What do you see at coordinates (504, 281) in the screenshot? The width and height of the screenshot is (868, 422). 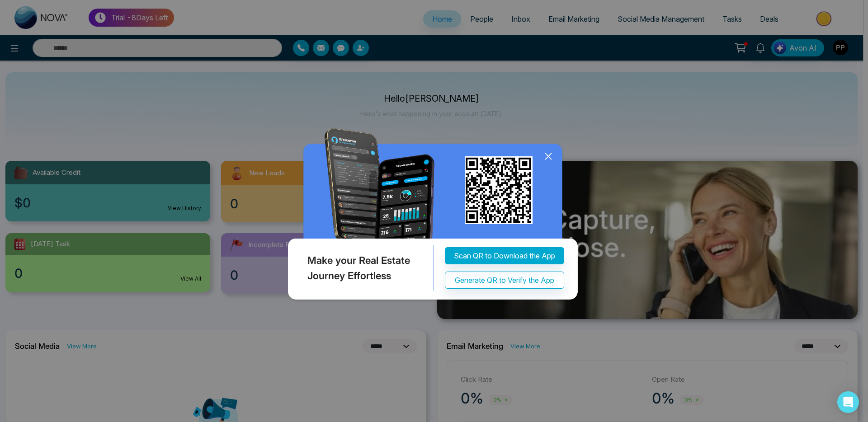 I see `button: Generate QR to Verify the App` at bounding box center [504, 281].